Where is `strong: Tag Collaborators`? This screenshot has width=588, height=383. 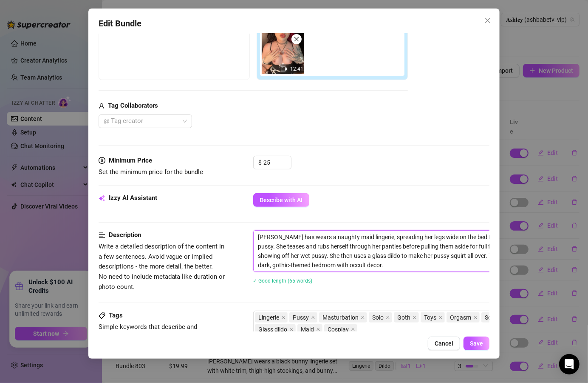 strong: Tag Collaborators is located at coordinates (133, 105).